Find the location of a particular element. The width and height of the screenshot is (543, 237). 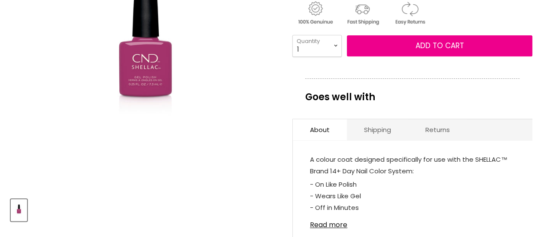

p: Goes well with is located at coordinates (412, 92).